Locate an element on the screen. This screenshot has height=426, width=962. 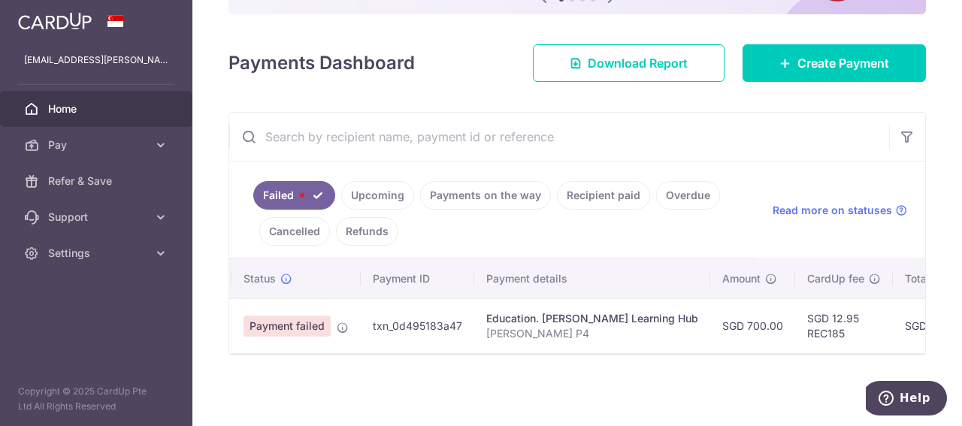
a: Cancelled is located at coordinates (295, 231).